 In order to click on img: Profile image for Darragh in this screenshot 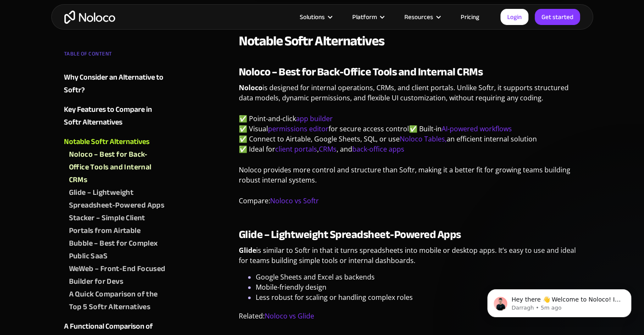, I will do `click(26, 32)`.